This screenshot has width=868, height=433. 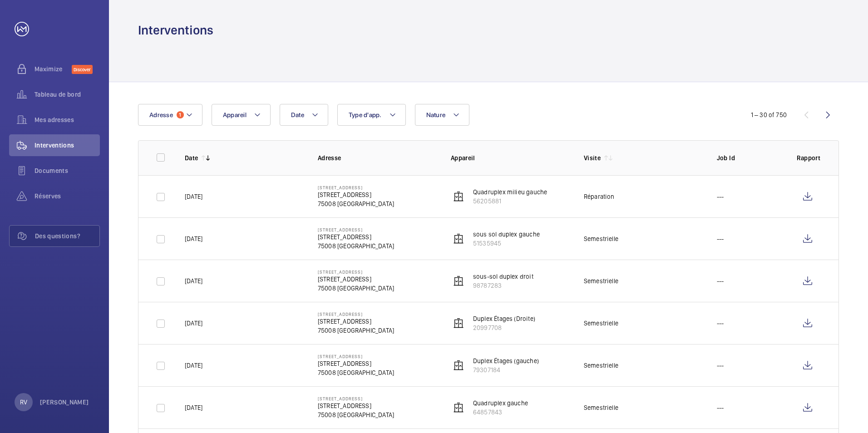 I want to click on span: Adresse, so click(x=161, y=115).